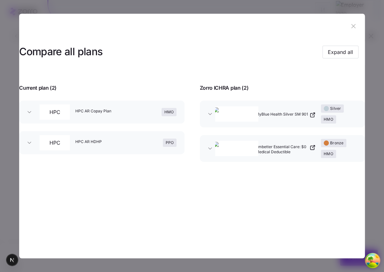 Image resolution: width=384 pixels, height=272 pixels. I want to click on span: Bronze, so click(337, 143).